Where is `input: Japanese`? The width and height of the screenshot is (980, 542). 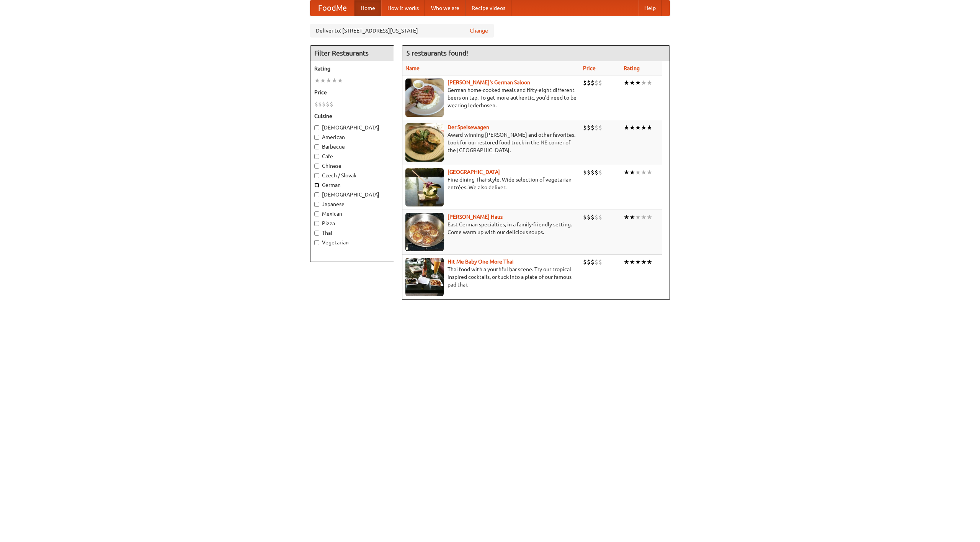
input: Japanese is located at coordinates (316, 205).